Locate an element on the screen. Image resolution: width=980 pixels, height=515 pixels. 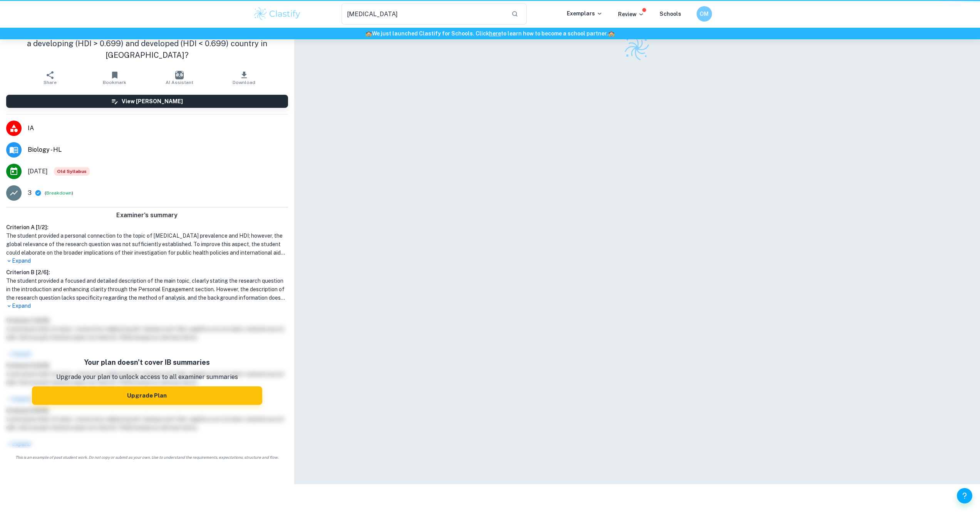
h6: Criterion A [ 1 / 2 ]: is located at coordinates (147, 227).